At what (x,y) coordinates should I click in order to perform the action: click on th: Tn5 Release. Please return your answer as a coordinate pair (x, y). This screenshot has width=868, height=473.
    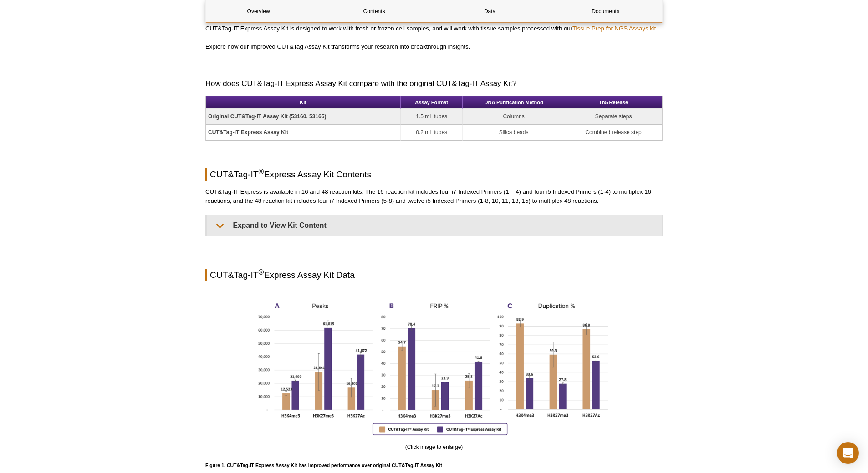
    Looking at the image, I should click on (613, 103).